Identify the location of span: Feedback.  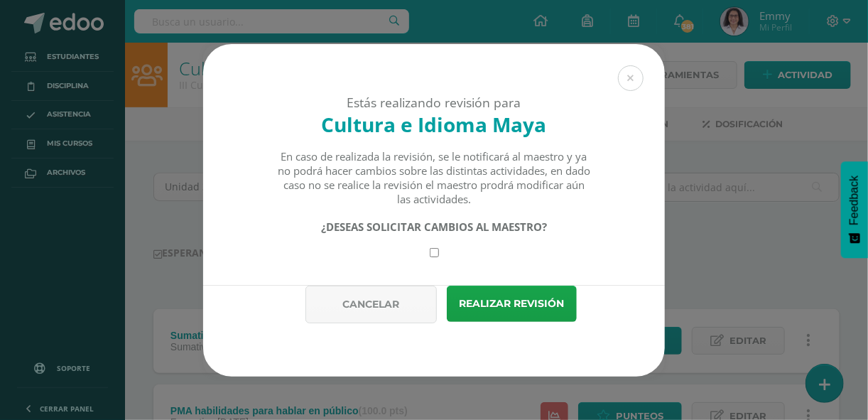
(855, 201).